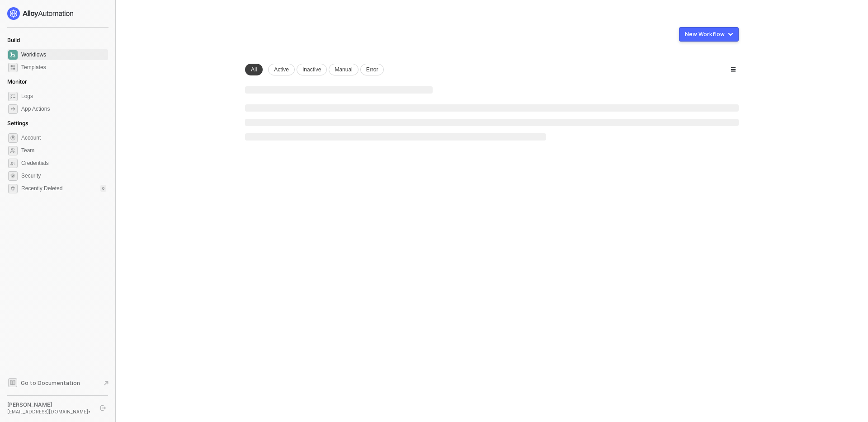 Image resolution: width=868 pixels, height=422 pixels. What do you see at coordinates (13, 164) in the screenshot?
I see `span: credentials` at bounding box center [13, 164].